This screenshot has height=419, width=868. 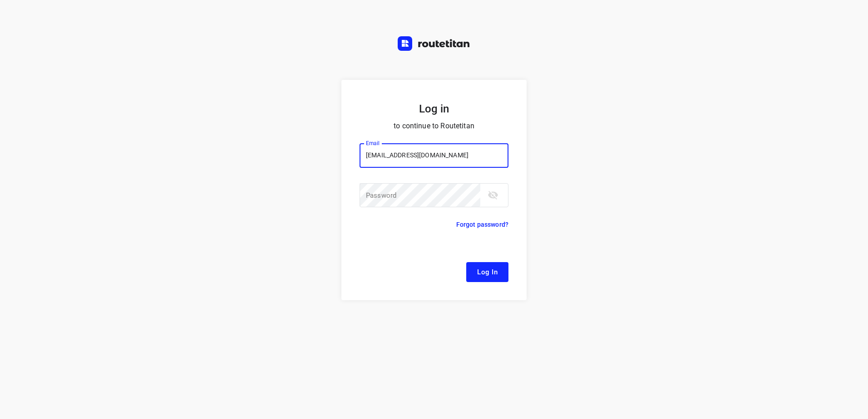 What do you see at coordinates (434, 109) in the screenshot?
I see `h5: Log in` at bounding box center [434, 109].